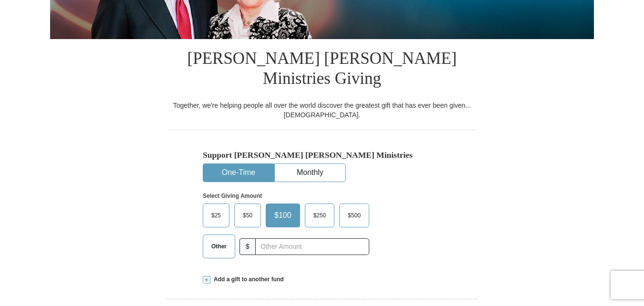  Describe the element at coordinates (312, 247) in the screenshot. I see `input: Other Amount` at that location.